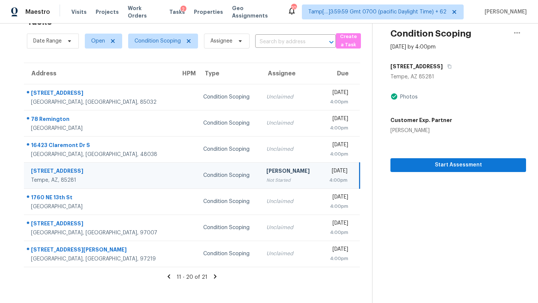  Describe the element at coordinates (79, 12) in the screenshot. I see `span: Visits` at that location.